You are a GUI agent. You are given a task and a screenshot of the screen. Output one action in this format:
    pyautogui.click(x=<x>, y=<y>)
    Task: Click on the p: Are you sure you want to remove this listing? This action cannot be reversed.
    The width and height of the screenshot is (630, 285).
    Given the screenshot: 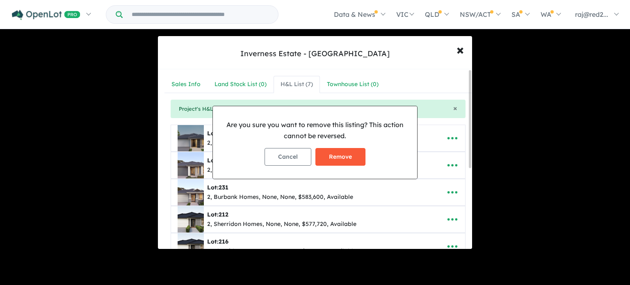 What is the action you would take?
    pyautogui.click(x=315, y=130)
    